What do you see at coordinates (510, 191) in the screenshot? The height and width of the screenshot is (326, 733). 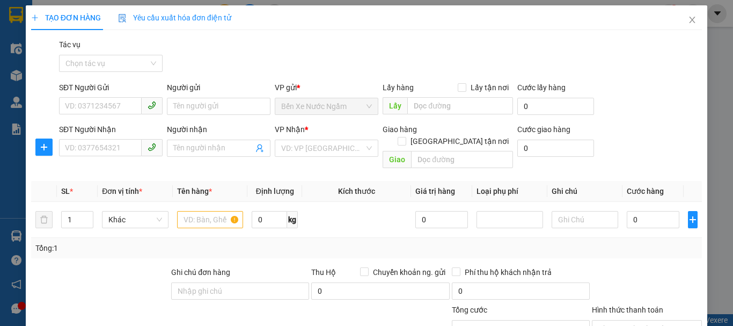 I see `th: Loại phụ phí` at bounding box center [510, 191].